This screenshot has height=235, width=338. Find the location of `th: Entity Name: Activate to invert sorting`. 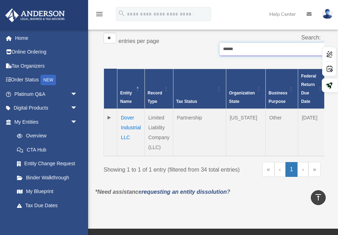

th: Entity Name: Activate to invert sorting is located at coordinates (131, 89).